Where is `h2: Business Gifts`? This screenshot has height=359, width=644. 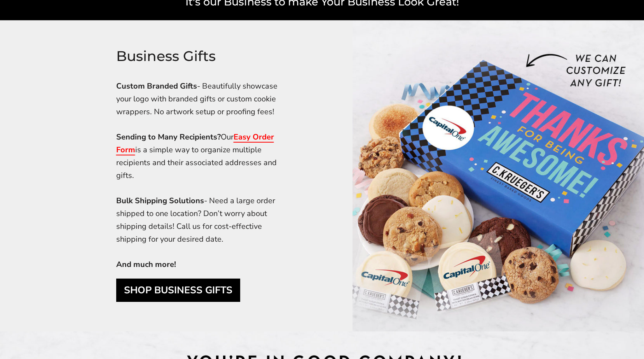 h2: Business Gifts is located at coordinates (200, 56).